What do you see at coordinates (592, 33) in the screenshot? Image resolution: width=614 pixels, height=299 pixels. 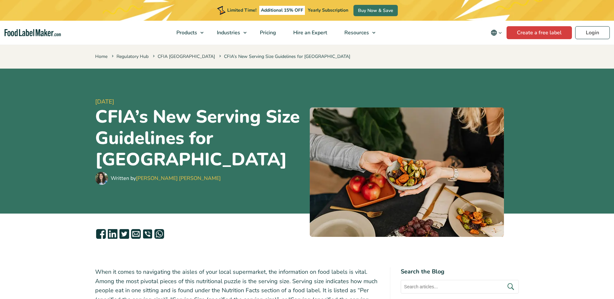 I see `a: Login` at bounding box center [592, 33].